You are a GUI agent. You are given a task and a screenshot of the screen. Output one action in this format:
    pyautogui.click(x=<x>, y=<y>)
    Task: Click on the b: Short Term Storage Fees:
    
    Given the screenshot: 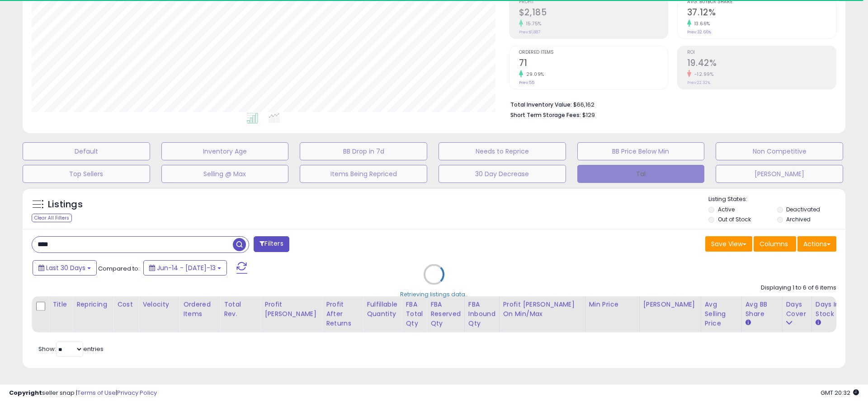 What is the action you would take?
    pyautogui.click(x=546, y=115)
    